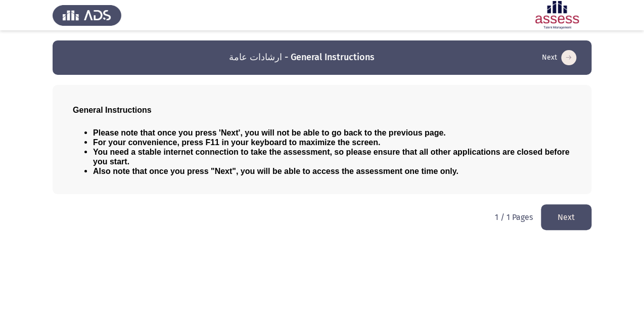  I want to click on span: Also note that once you press "Next", you will be able to access the assessment one time only., so click(276, 171).